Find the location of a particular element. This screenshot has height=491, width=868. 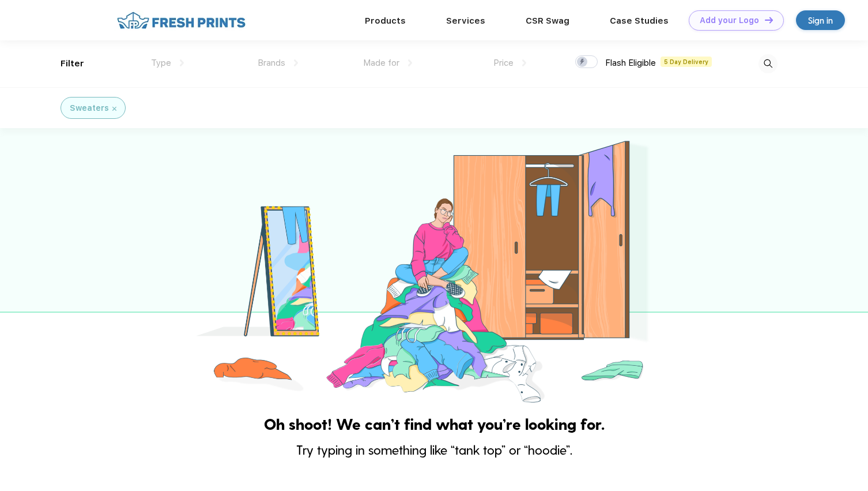

img: filter_cancel.svg is located at coordinates (114, 108).